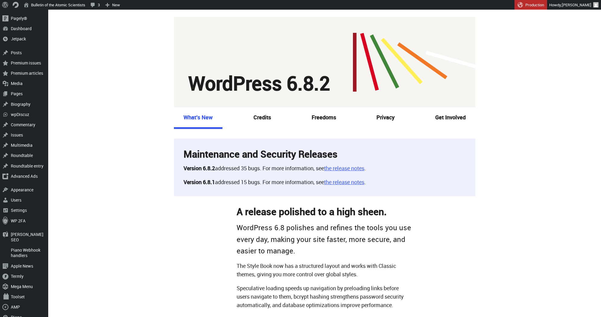 The width and height of the screenshot is (601, 317). I want to click on p: Speculative loading speeds up navigation by preloading links before users navigate to them, bcryp..., so click(325, 297).